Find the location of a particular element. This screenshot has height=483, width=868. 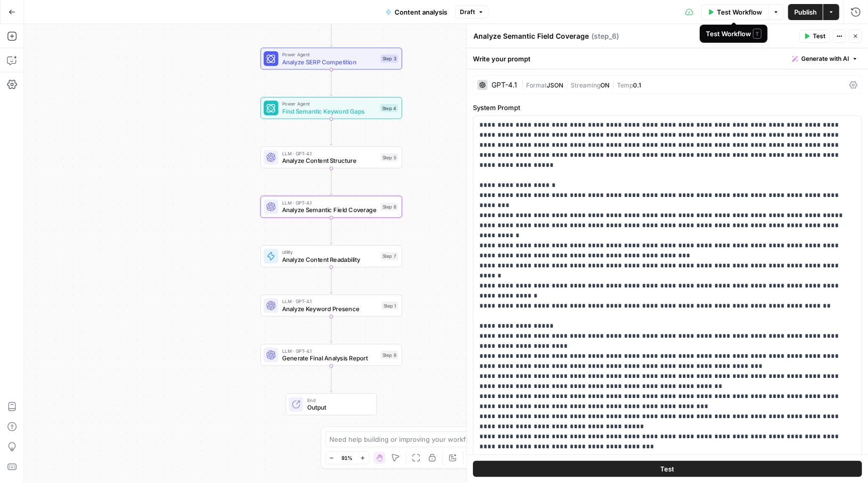

button: Test Workflow is located at coordinates (735, 12).